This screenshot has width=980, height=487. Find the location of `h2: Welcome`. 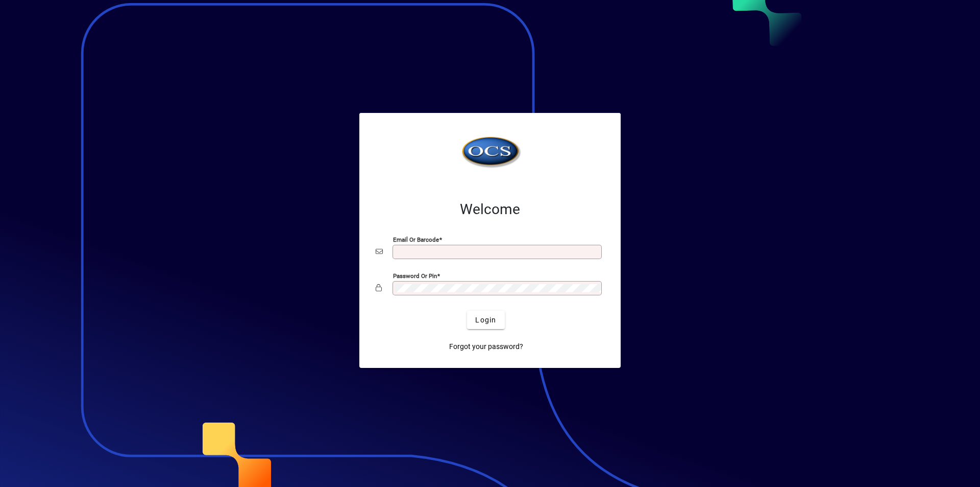

h2: Welcome is located at coordinates (490, 209).